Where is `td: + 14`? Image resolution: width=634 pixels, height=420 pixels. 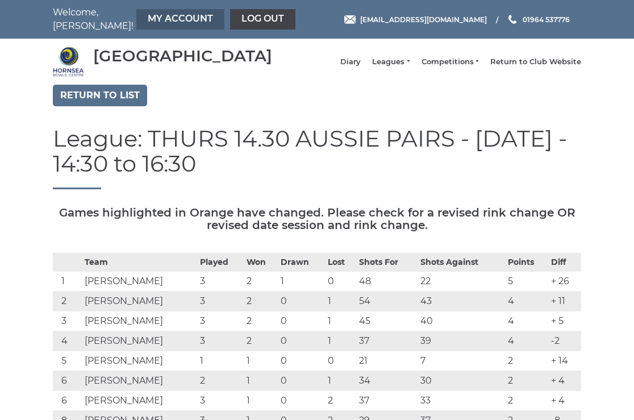 td: + 14 is located at coordinates (565, 361).